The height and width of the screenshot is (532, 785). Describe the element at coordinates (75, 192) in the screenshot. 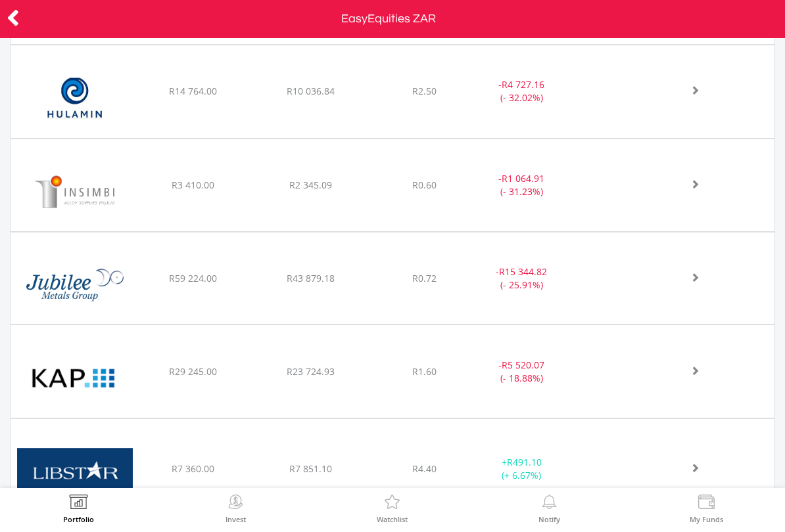

I see `img: EQU.ZA.ISB.png` at that location.